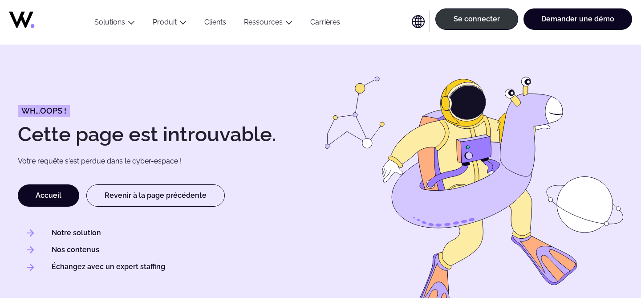  What do you see at coordinates (44, 111) in the screenshot?
I see `span: Wh…oops !` at bounding box center [44, 111].